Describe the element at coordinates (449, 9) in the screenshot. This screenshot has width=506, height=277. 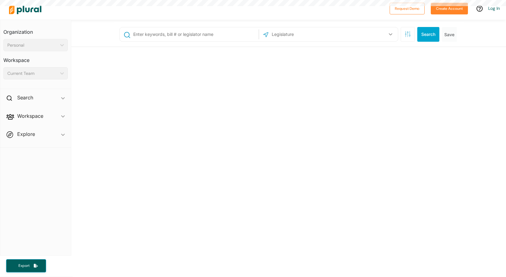
I see `button: Create Account` at that location.